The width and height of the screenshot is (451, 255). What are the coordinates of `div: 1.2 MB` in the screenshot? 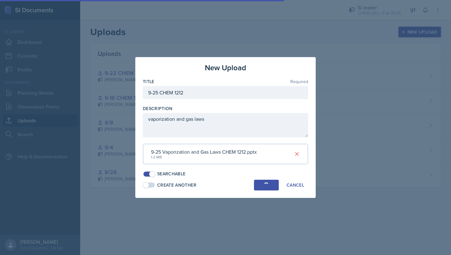 It's located at (204, 157).